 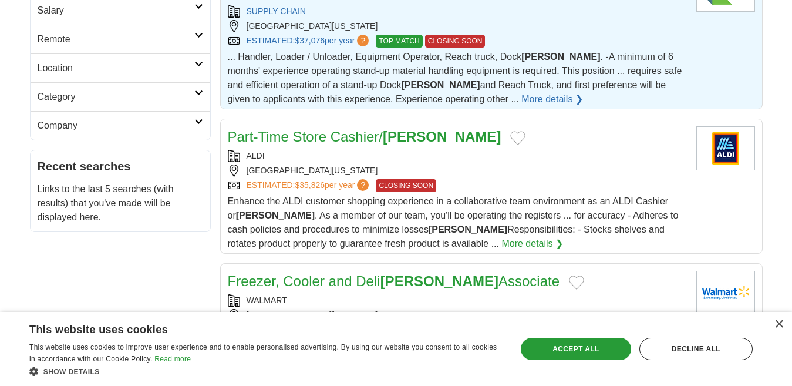 I want to click on span: Enhance the ALDI customer shopping experience in a collaborative team environment as an ALDI Cash..., so click(x=453, y=222).